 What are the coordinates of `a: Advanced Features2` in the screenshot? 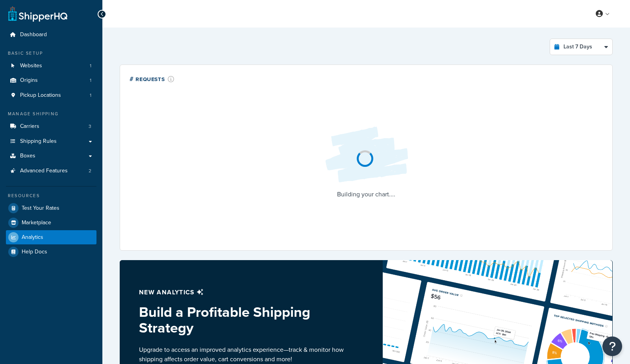 It's located at (51, 171).